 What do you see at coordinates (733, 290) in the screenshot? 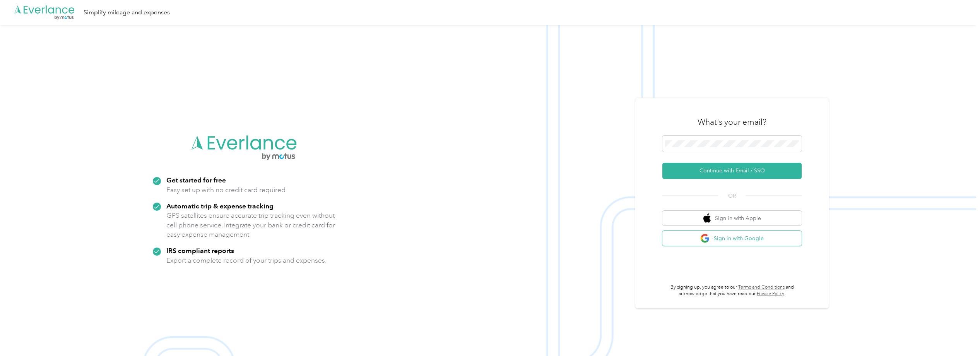
I see `p: By signing up, you agree to our and acknowledge that you have read our .` at bounding box center [733, 290].